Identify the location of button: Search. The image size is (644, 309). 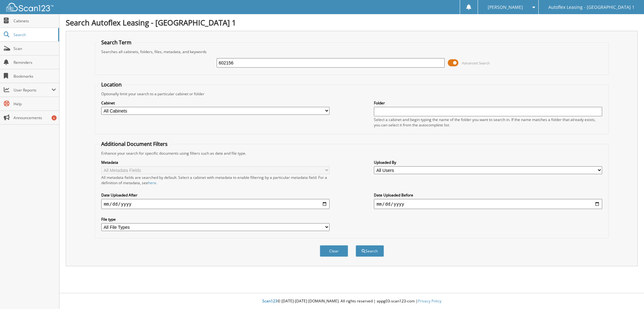
(370, 251).